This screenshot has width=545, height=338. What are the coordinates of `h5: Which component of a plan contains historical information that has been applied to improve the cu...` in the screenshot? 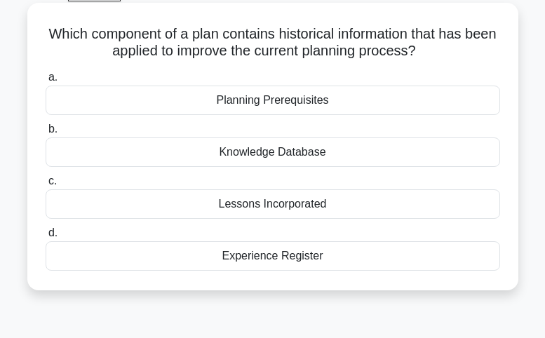 It's located at (273, 43).